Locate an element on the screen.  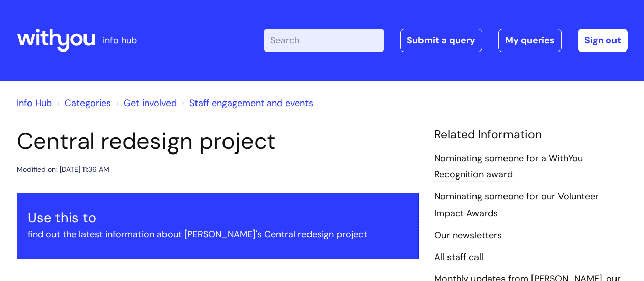
input: Search is located at coordinates (324, 40).